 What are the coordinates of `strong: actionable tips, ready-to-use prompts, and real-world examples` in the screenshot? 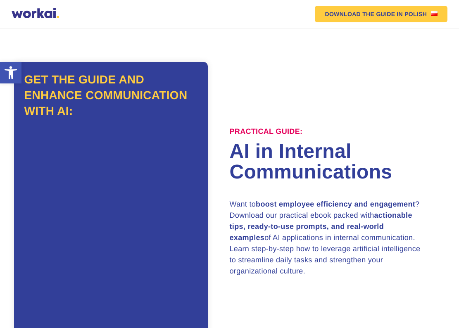 It's located at (321, 227).